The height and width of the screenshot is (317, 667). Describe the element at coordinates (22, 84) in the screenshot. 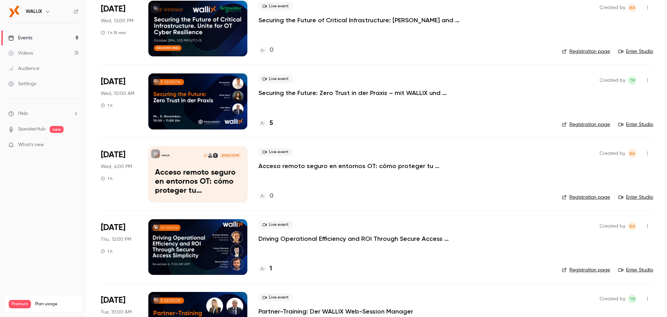

I see `div: Settings` at that location.